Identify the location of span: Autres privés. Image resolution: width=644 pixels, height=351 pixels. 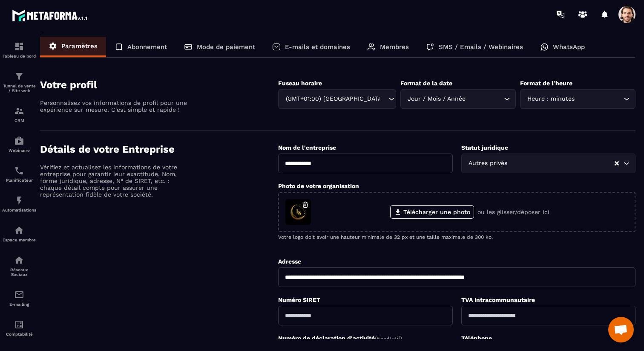
(488, 164).